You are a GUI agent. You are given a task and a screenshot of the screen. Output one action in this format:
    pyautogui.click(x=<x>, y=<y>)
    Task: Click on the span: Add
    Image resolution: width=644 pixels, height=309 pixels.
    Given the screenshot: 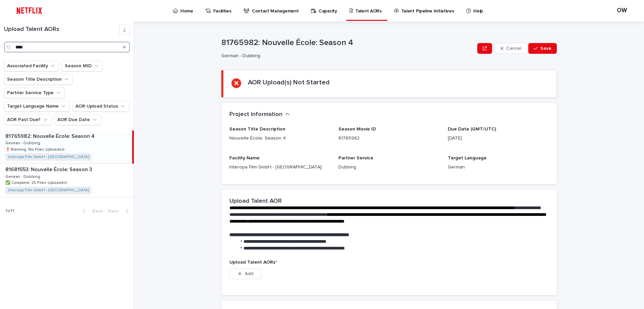 What is the action you would take?
    pyautogui.click(x=249, y=273)
    